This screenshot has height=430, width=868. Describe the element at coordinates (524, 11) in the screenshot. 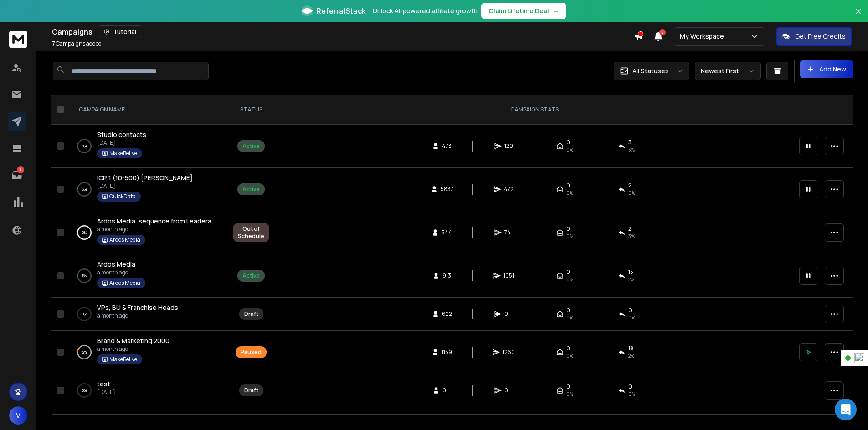

I see `button: Claim Lifetime Deal→` at that location.